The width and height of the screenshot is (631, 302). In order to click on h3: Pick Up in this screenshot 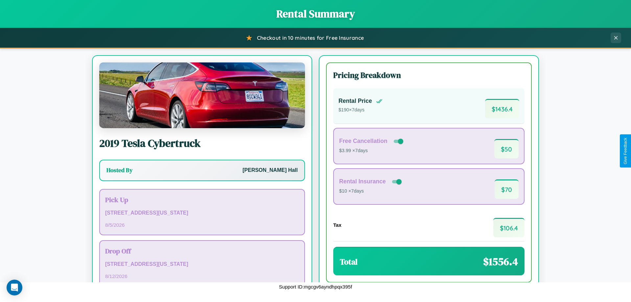, I will do `click(202, 199)`.